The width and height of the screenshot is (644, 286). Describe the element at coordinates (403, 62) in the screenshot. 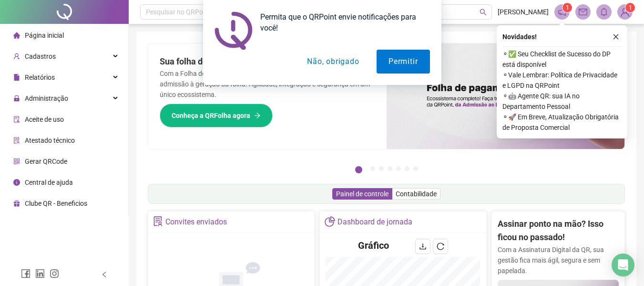

I see `button: Permitir` at that location.